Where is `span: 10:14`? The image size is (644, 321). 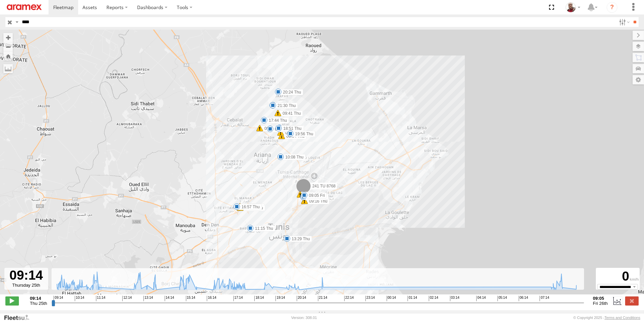 span: 10:14 is located at coordinates (80, 298).